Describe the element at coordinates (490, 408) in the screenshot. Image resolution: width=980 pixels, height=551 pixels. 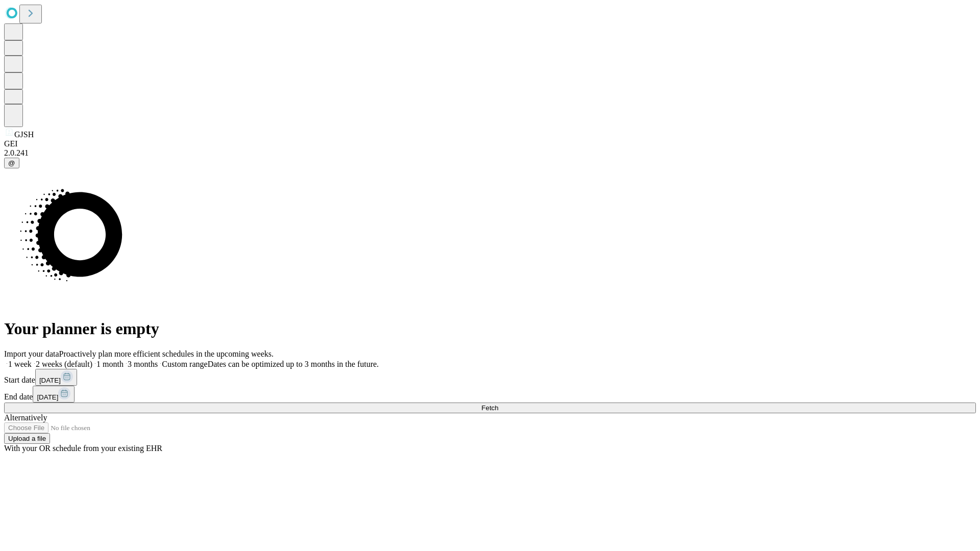
I see `button: Fetch` at that location.